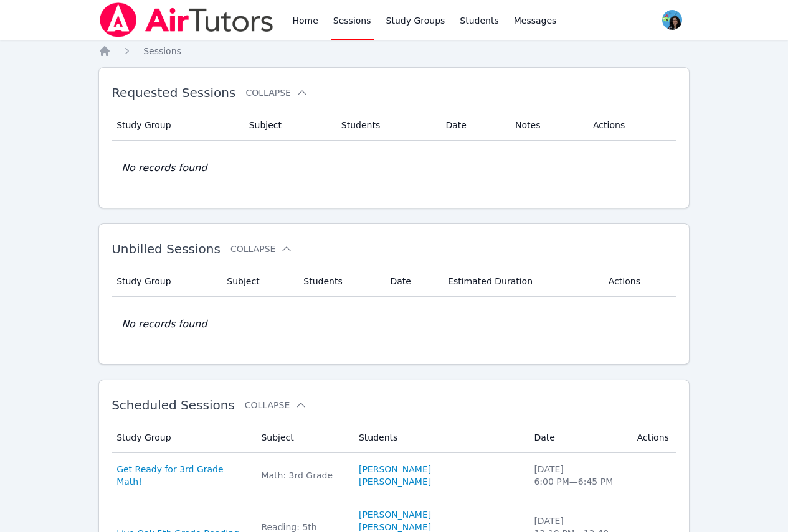 The height and width of the screenshot is (532, 788). What do you see at coordinates (521, 281) in the screenshot?
I see `th: Estimated Duration` at bounding box center [521, 281].